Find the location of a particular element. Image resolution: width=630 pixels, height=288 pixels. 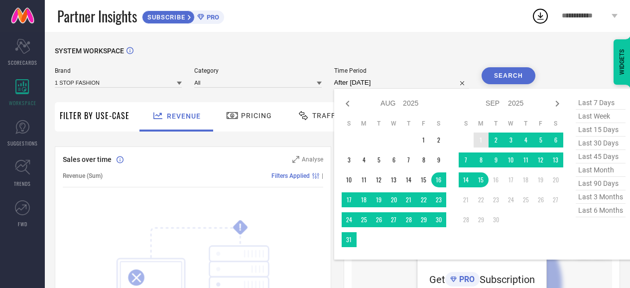

td: Wed Aug 27 2025 is located at coordinates (394, 219).